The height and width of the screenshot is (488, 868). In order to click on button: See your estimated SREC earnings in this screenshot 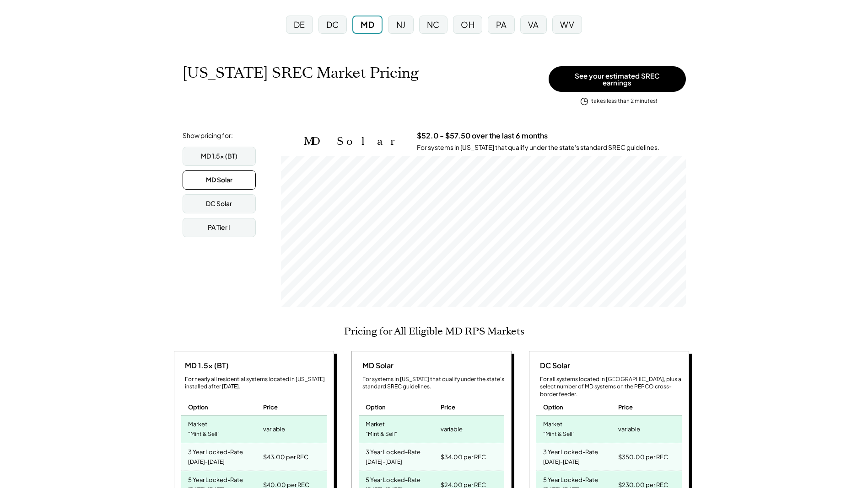, I will do `click(617, 79)`.